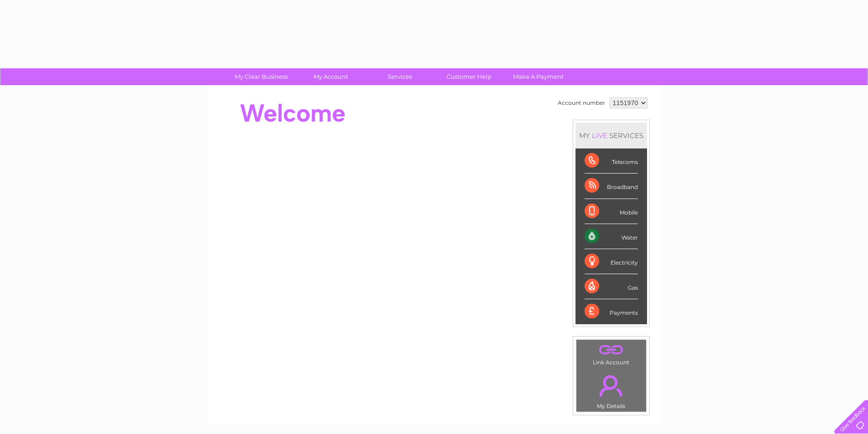 The height and width of the screenshot is (434, 868). Describe the element at coordinates (611, 136) in the screenshot. I see `div: MY SERVICES` at that location.